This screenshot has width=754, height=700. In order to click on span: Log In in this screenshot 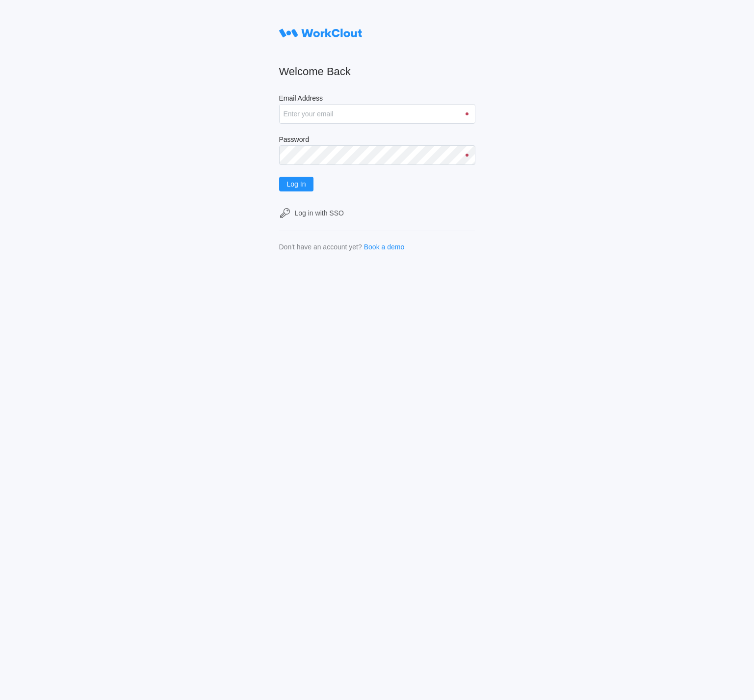, I will do `click(297, 184)`.